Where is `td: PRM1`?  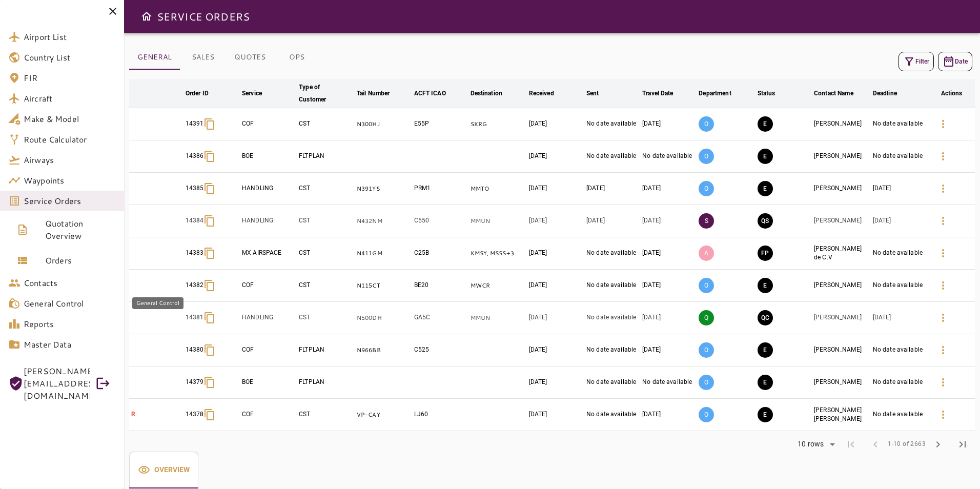 td: PRM1 is located at coordinates (440, 189).